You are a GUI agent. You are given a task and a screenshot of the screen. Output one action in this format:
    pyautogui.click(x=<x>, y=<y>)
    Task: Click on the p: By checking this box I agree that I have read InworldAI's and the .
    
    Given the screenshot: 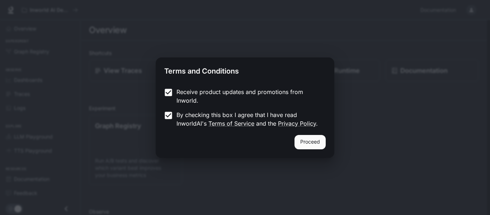 What is the action you would take?
    pyautogui.click(x=248, y=119)
    